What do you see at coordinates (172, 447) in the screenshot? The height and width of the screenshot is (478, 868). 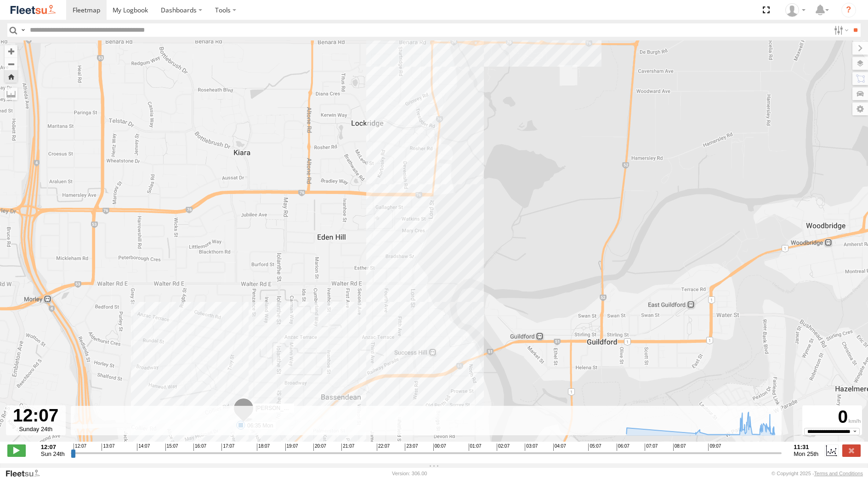 I see `span: 15:07` at bounding box center [172, 447].